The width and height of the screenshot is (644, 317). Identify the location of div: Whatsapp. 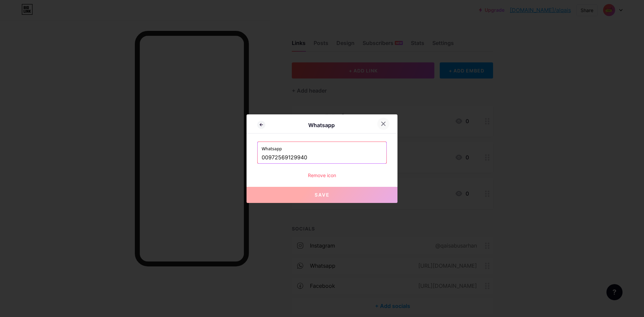
(321, 125).